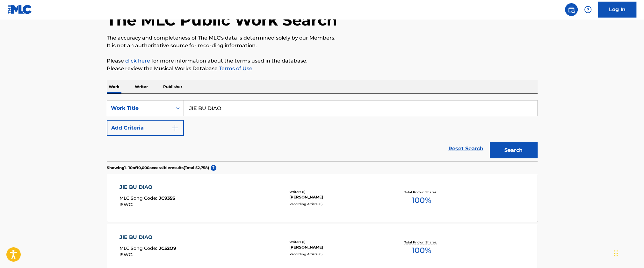 This screenshot has height=268, width=644. What do you see at coordinates (138, 60) in the screenshot?
I see `a: click here` at bounding box center [138, 60].